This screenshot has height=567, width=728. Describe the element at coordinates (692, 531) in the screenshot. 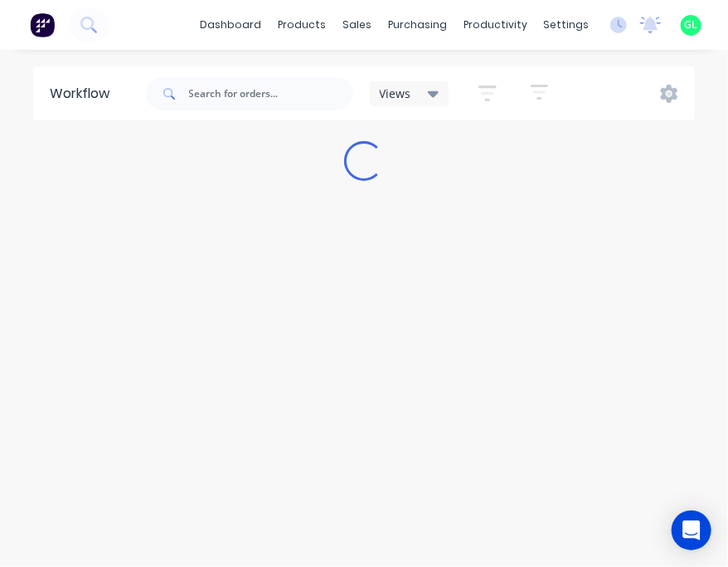

I see `div: Open Intercom Messenger` at that location.